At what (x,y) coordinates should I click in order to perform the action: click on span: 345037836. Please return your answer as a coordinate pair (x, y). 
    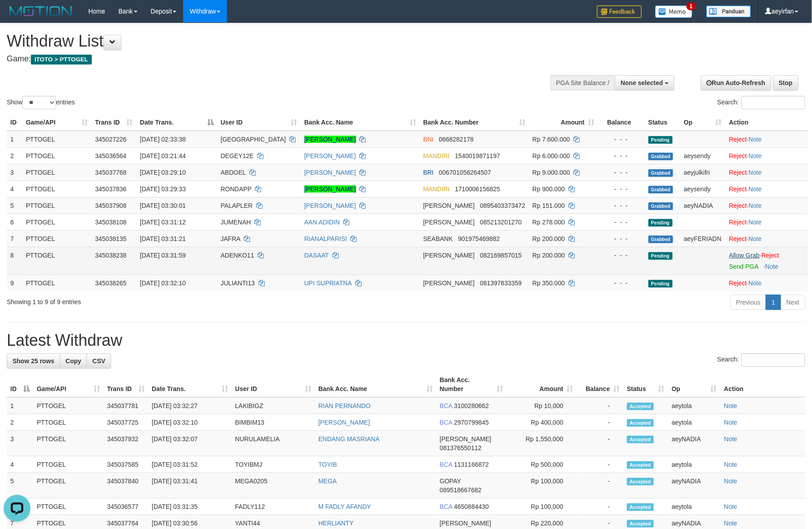
    Looking at the image, I should click on (111, 189).